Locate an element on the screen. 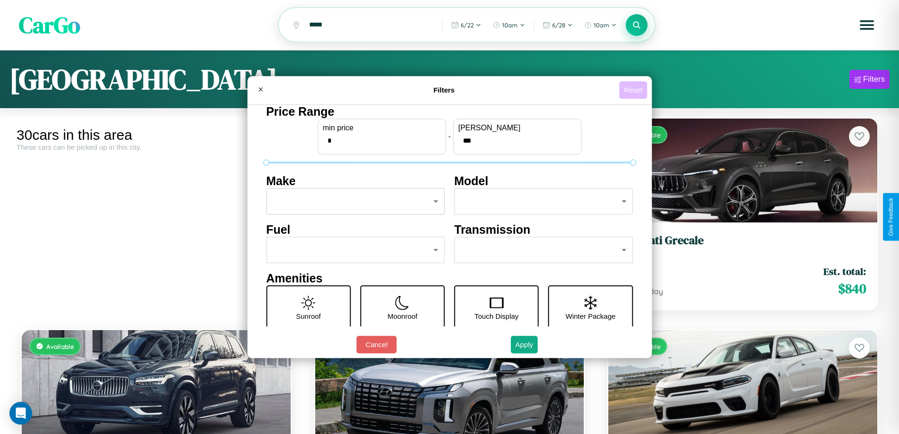 Image resolution: width=899 pixels, height=434 pixels. div: Give Feedback is located at coordinates (891, 217).